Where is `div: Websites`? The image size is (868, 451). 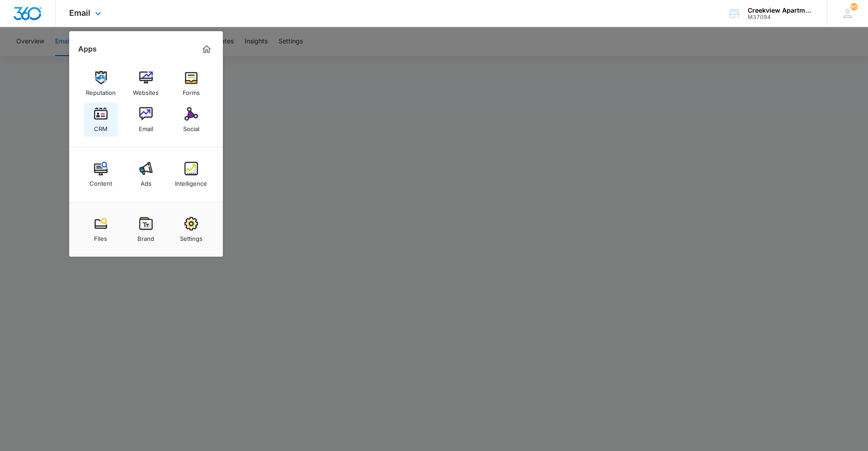
div: Websites is located at coordinates (146, 91).